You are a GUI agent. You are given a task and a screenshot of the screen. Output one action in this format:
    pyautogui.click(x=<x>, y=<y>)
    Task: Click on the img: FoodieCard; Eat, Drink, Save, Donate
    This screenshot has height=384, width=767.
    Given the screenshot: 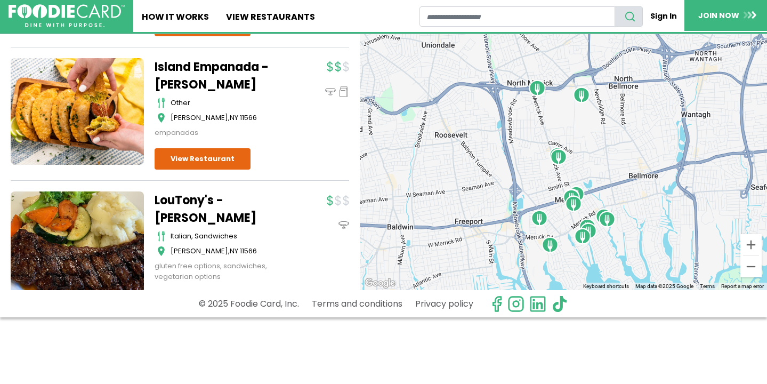 What is the action you would take?
    pyautogui.click(x=67, y=16)
    